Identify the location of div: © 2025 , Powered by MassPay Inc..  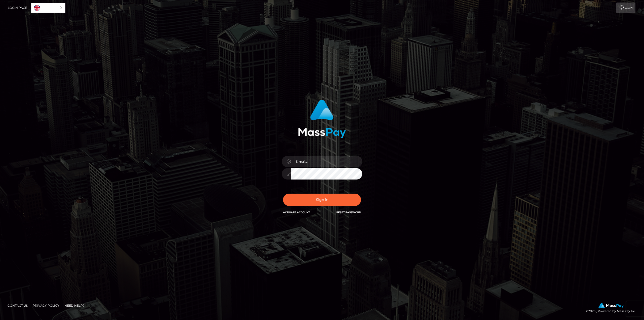
(613, 308).